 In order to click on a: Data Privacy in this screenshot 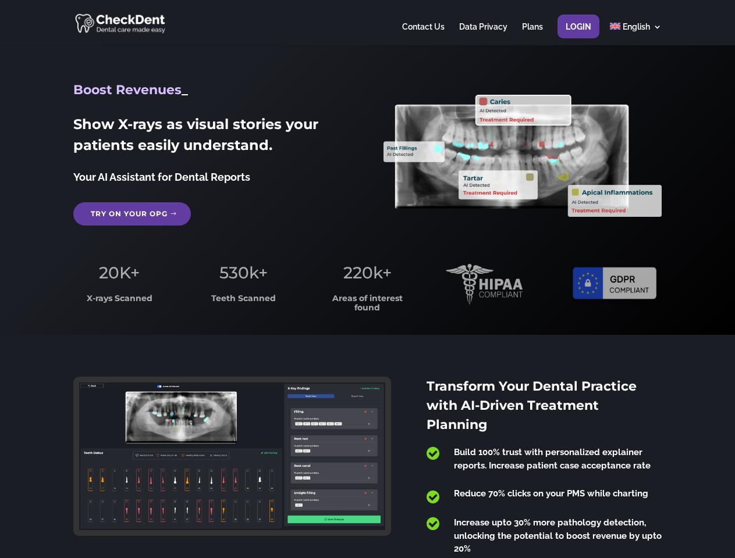, I will do `click(483, 34)`.